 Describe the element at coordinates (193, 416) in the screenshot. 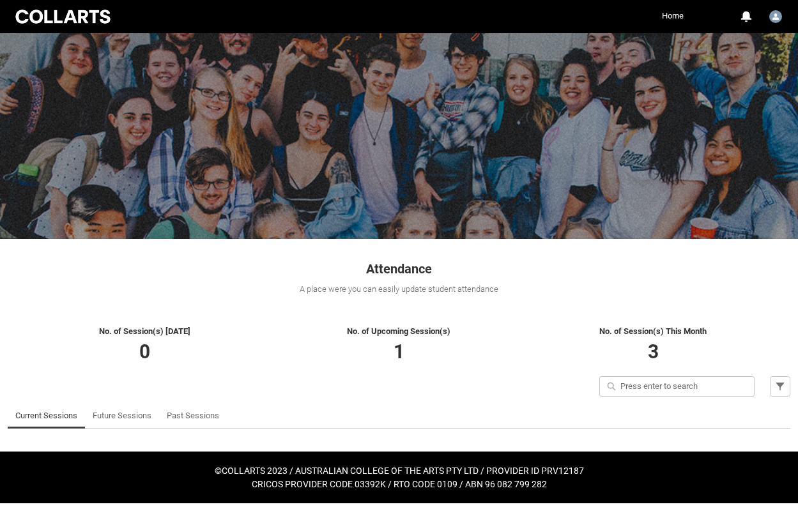

I see `a: Past Sessions` at that location.